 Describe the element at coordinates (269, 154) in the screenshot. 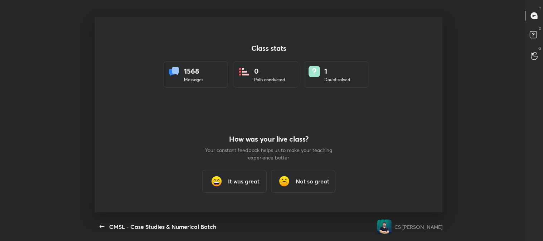

I see `p: Your constant feedback helps us to make your teaching experience better` at that location.